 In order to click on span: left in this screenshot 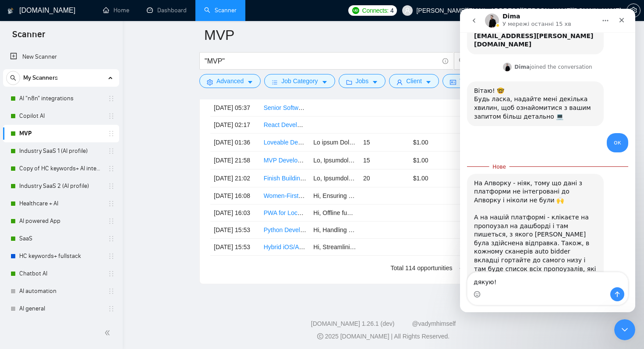, I will do `click(461, 268)`.